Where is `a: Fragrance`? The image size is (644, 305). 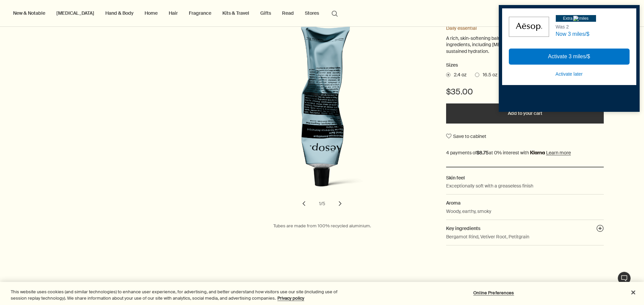
a: Fragrance is located at coordinates (200, 13).